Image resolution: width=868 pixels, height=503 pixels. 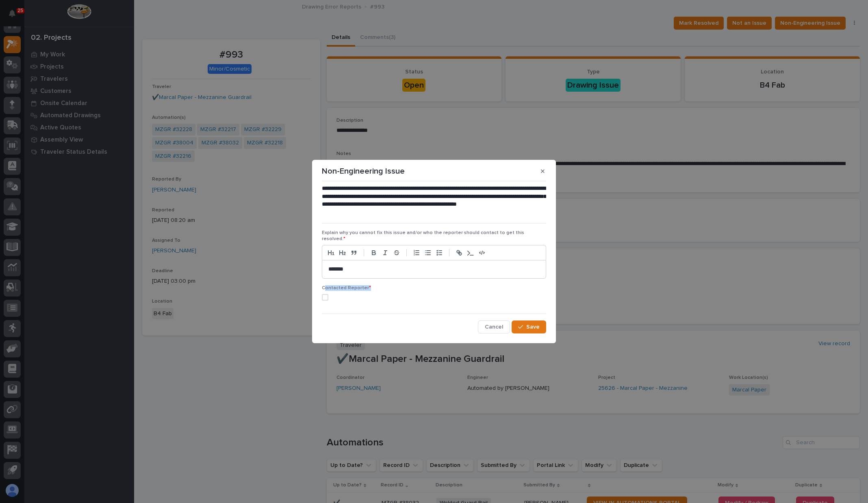 What do you see at coordinates (529, 327) in the screenshot?
I see `button: Save` at bounding box center [529, 327].